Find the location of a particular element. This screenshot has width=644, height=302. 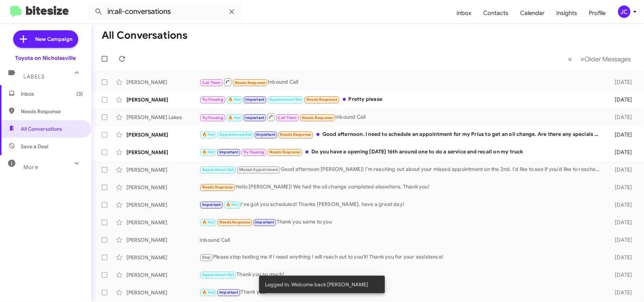

a: New Campaign is located at coordinates (46, 39).